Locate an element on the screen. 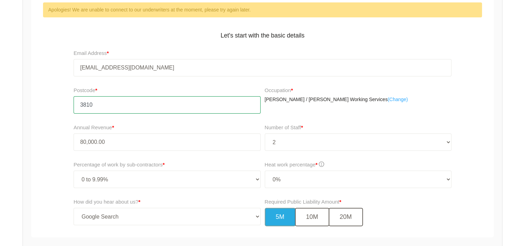 The image size is (525, 246). label: Email Address is located at coordinates (91, 53).